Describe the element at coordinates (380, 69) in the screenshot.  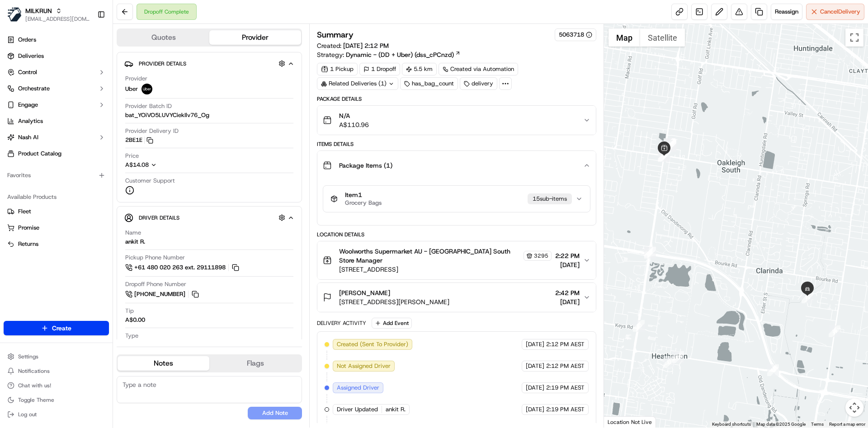
I see `div: 1 Dropoff` at that location.